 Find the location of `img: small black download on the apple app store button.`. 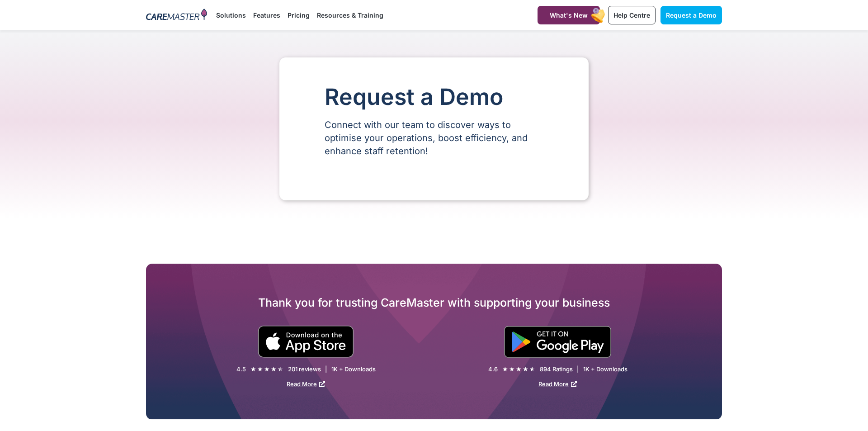

img: small black download on the apple app store button. is located at coordinates (306, 341).